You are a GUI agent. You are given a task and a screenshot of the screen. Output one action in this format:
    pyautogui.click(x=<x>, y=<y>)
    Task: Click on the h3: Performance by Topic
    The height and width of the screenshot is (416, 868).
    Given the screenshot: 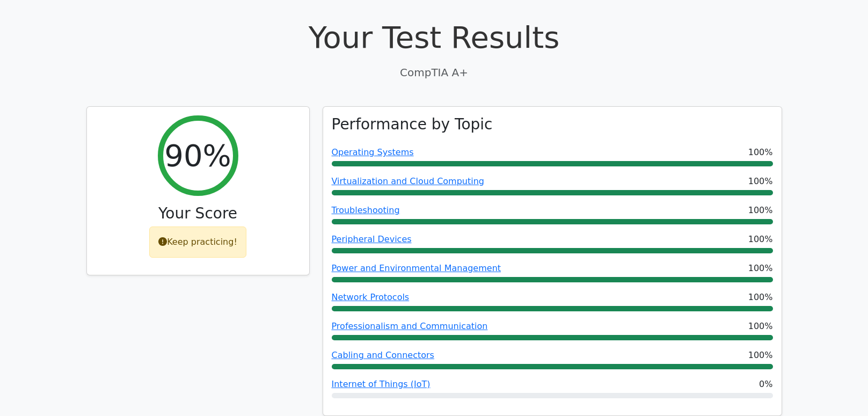 What is the action you would take?
    pyautogui.click(x=412, y=125)
    